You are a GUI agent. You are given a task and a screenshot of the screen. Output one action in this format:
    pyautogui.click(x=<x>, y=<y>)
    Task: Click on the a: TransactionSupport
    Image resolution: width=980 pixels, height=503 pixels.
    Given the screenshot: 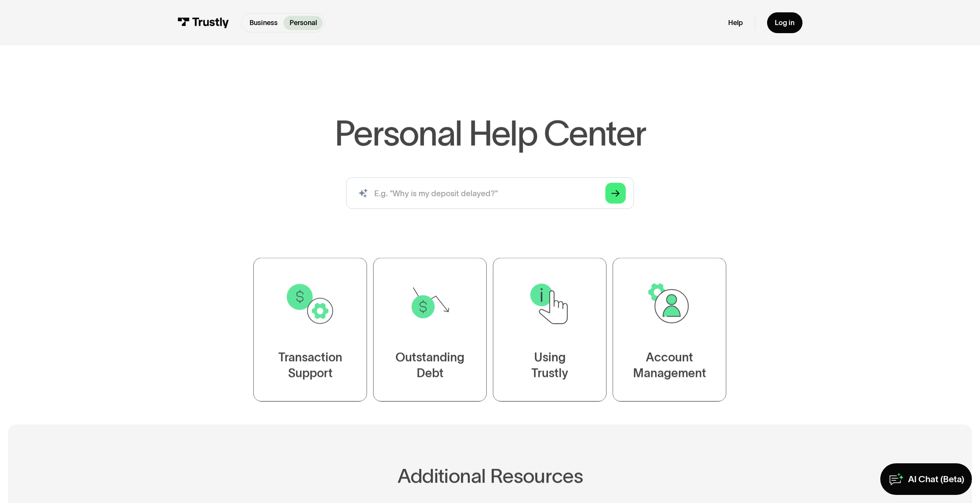 What is the action you would take?
    pyautogui.click(x=310, y=329)
    